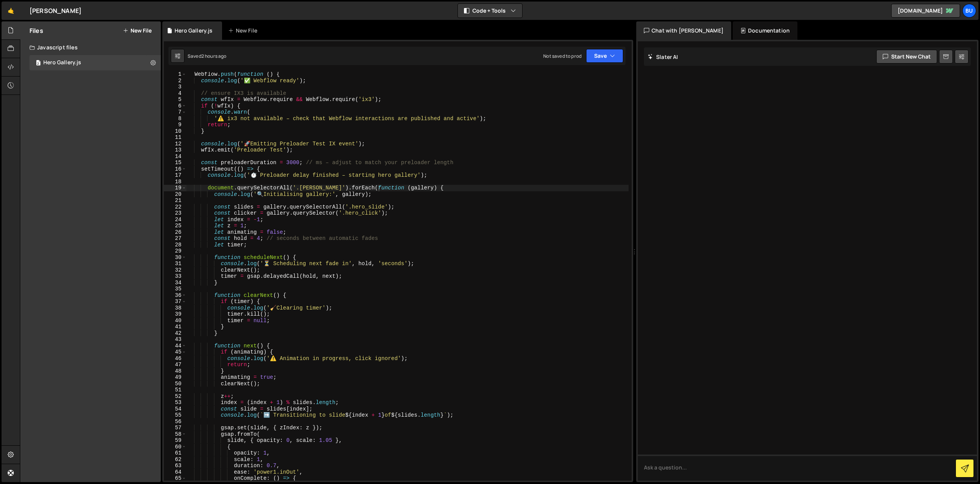  I want to click on div: Javascript files, so click(91, 48).